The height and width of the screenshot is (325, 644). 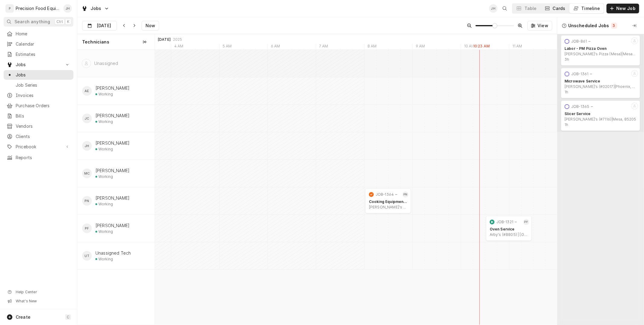 What do you see at coordinates (43, 85) in the screenshot?
I see `span: Job Series` at bounding box center [43, 85].